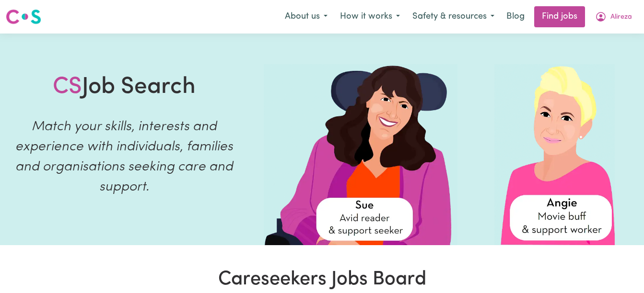 The width and height of the screenshot is (644, 293). Describe the element at coordinates (67, 87) in the screenshot. I see `span: CS` at that location.